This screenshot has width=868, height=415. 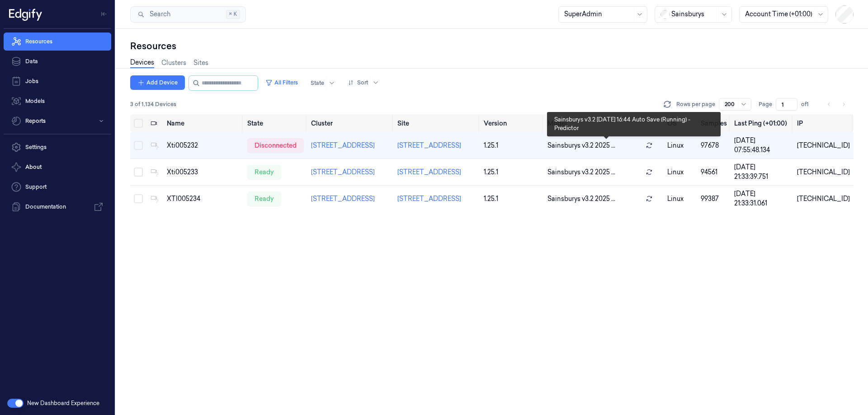 I want to click on nav: pagination, so click(x=836, y=104).